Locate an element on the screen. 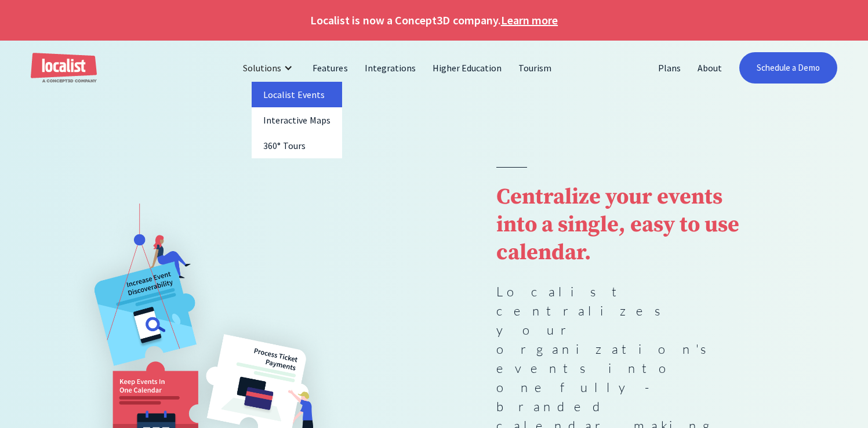  a: Higher Education is located at coordinates (467, 68).